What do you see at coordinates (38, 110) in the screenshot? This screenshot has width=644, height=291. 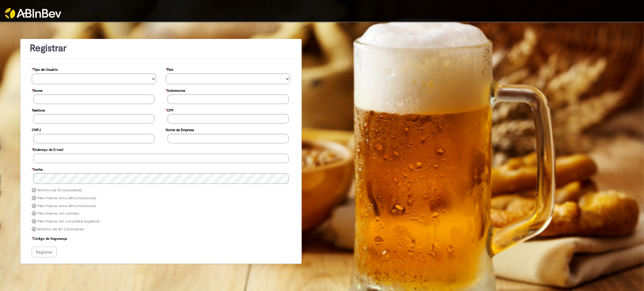 I see `label: Telefone` at bounding box center [38, 110].